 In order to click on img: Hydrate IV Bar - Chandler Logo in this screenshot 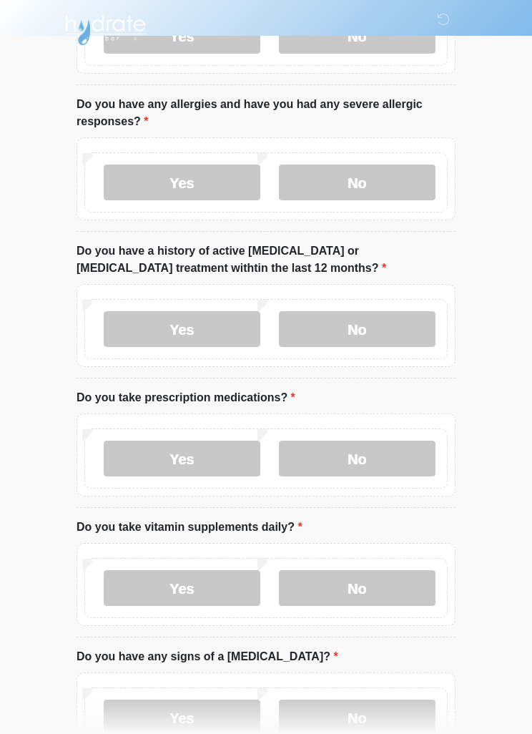, I will do `click(105, 29)`.